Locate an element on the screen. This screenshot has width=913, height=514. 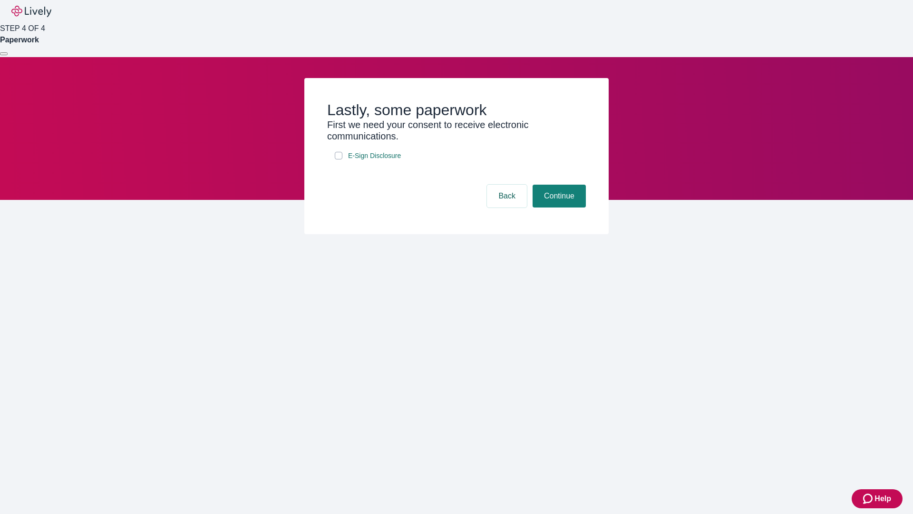
button: Back is located at coordinates (507, 196).